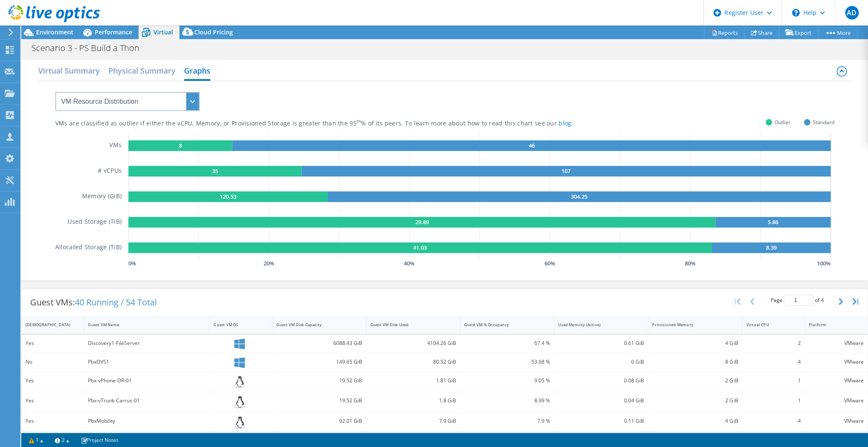 Image resolution: width=868 pixels, height=447 pixels. I want to click on h1: Scenario 3 - PS Build a Thon, so click(90, 48).